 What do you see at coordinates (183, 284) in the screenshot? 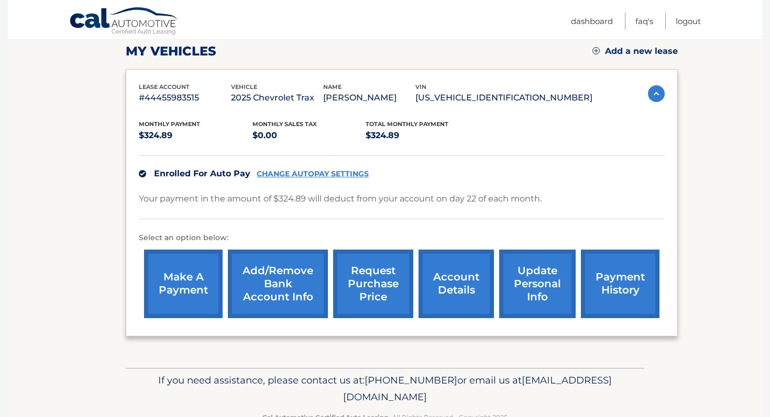
I see `a: make a payment` at bounding box center [183, 284].